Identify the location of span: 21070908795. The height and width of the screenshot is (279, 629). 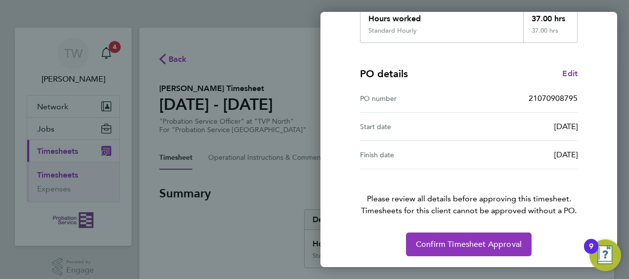
(553, 98).